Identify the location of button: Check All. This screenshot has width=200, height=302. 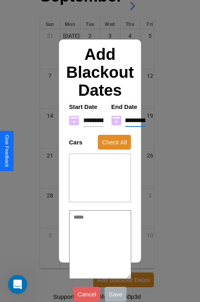
(114, 142).